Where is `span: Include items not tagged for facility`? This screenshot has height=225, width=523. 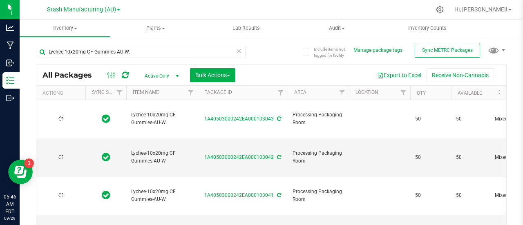
span: Include items not tagged for facility is located at coordinates (334, 52).